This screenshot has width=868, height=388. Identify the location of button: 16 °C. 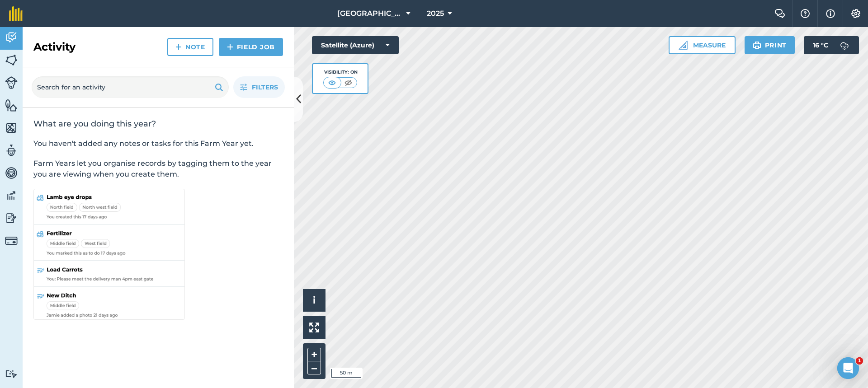
(831, 45).